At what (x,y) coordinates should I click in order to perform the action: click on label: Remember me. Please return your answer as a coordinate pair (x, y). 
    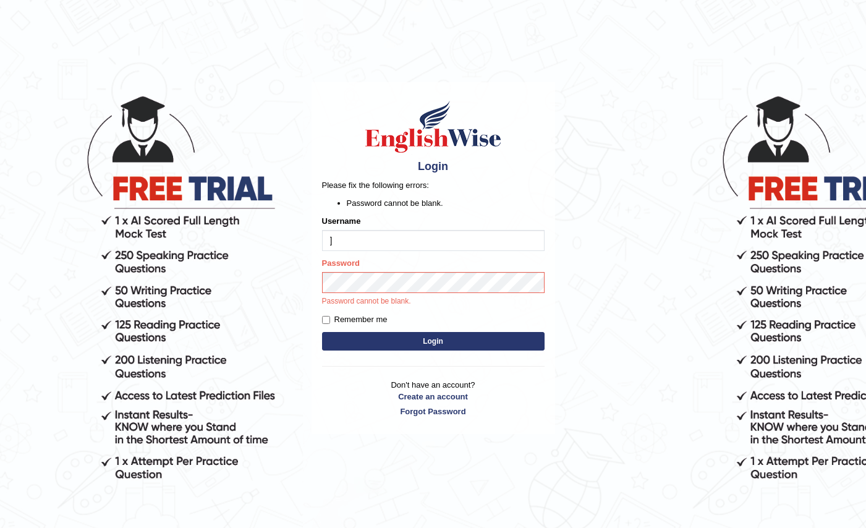
    Looking at the image, I should click on (355, 320).